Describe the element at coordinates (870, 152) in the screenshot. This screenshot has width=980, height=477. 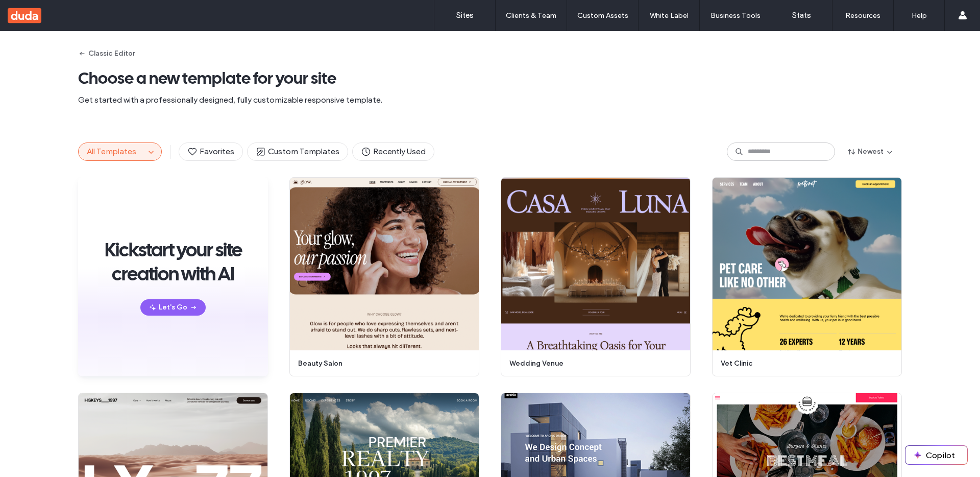
I see `button: Newest` at that location.